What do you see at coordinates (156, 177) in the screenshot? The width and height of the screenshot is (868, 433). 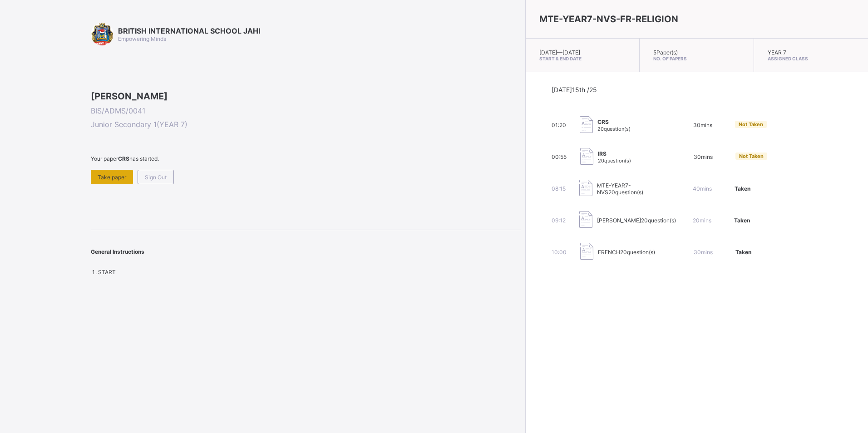 I see `span: Sign Out` at bounding box center [156, 177].